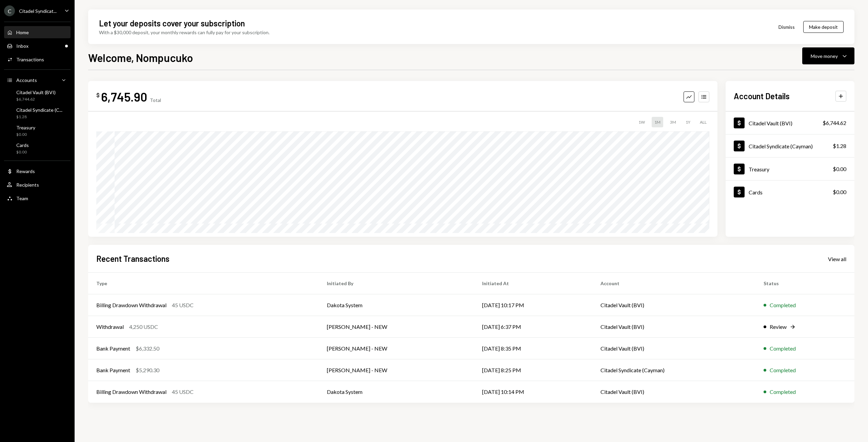  What do you see at coordinates (37, 171) in the screenshot?
I see `a: Rewards` at bounding box center [37, 171].